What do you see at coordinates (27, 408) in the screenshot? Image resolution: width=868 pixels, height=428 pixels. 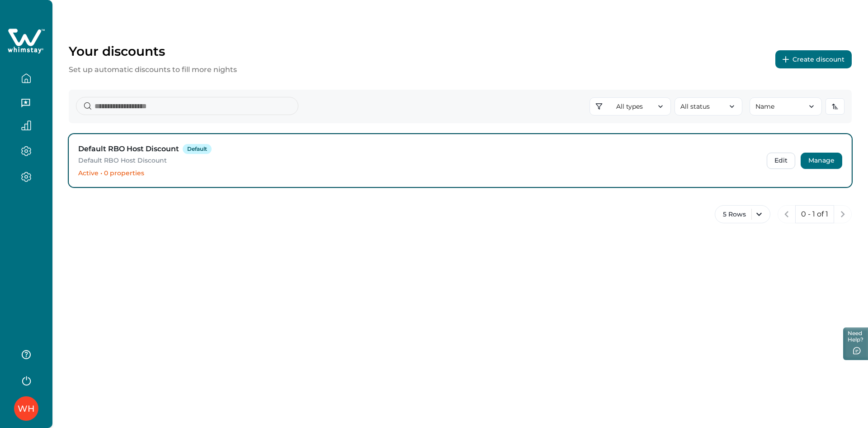 I see `div: Whimstay Host` at bounding box center [27, 408].